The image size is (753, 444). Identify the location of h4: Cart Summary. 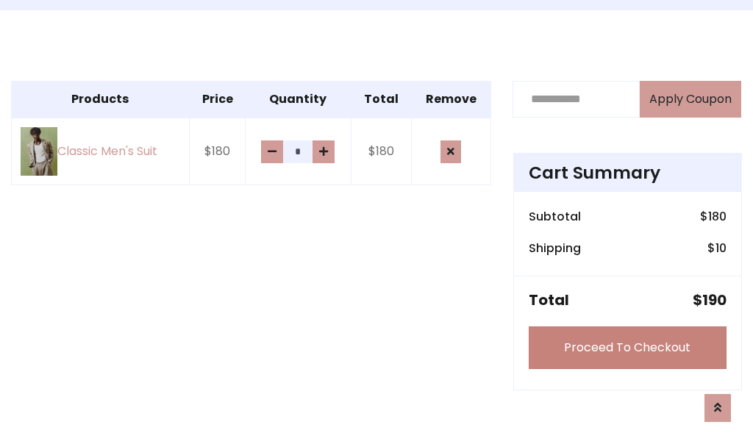
(627, 173).